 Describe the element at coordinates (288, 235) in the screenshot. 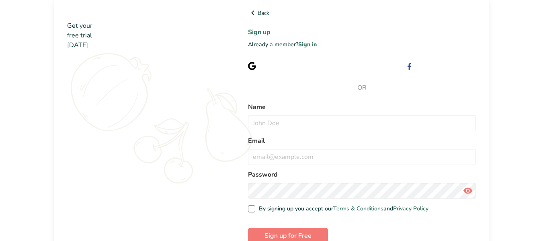

I see `span: Sign up for Free` at that location.